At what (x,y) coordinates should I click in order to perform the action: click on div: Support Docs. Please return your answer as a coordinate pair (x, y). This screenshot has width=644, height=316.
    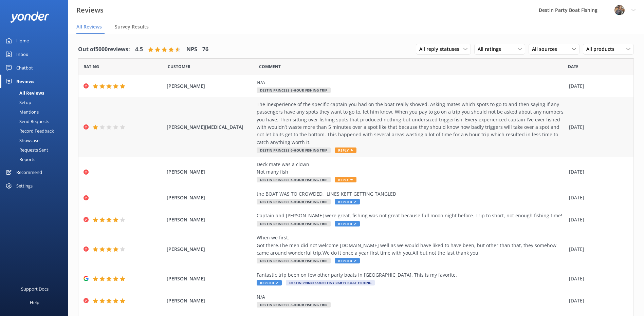
    Looking at the image, I should click on (35, 289).